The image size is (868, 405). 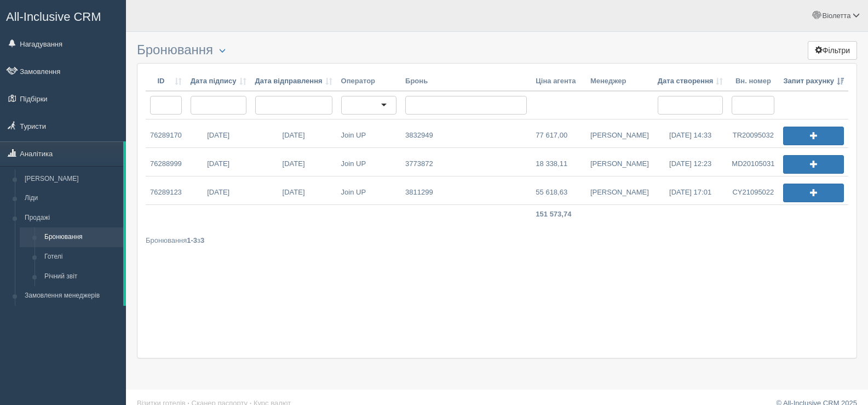 I want to click on a: Дата створення, so click(x=691, y=81).